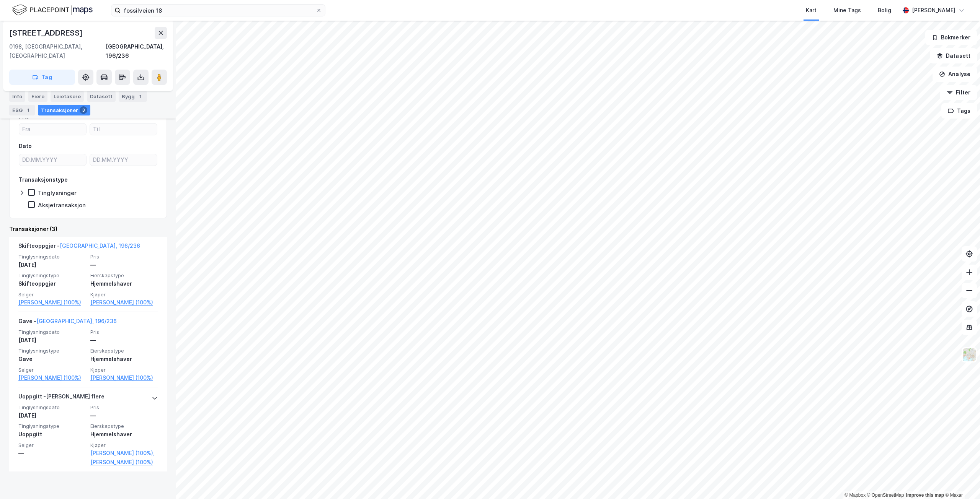 This screenshot has height=499, width=980. I want to click on button: Tags, so click(959, 111).